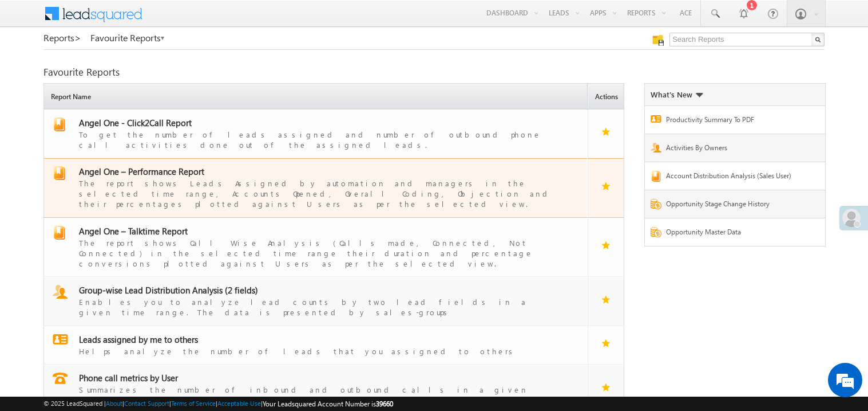 The width and height of the screenshot is (868, 411). What do you see at coordinates (323, 253) in the screenshot?
I see `div: The report shows Call Wise Analysis (Calls made, Connected, Not Connected) in the selected time r...` at bounding box center [323, 253].